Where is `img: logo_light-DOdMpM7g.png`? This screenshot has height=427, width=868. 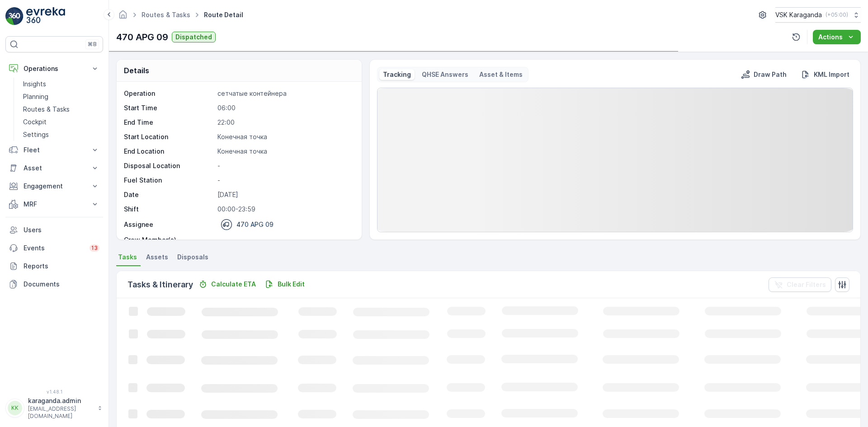
img: logo_light-DOdMpM7g.png is located at coordinates (46, 16).